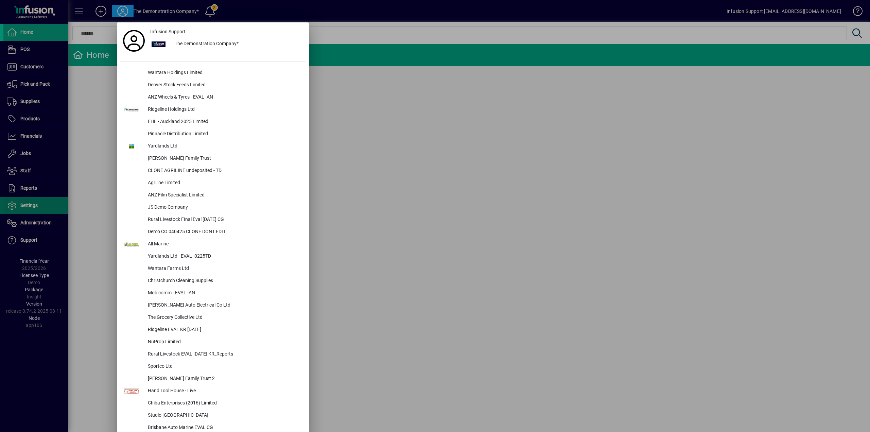  I want to click on div: Demo CO 040425 CLONE DONT EDIT, so click(224, 232).